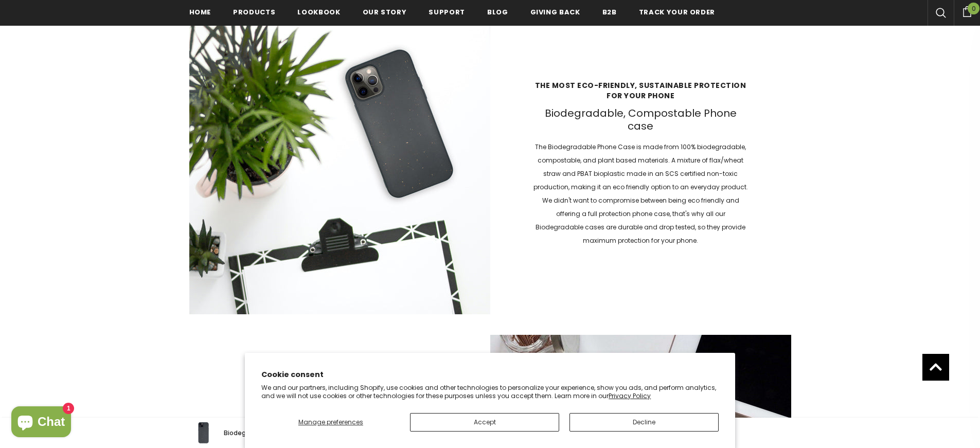  What do you see at coordinates (639, 194) in the screenshot?
I see `p: The Biodegradable Phone Case is made from 100% biodegradable, compostable, and plant based materi...` at bounding box center [639, 194].